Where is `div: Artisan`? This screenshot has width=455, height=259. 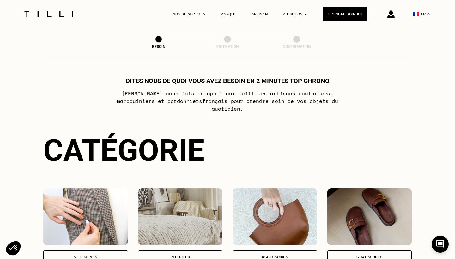
div: Artisan is located at coordinates (260, 14).